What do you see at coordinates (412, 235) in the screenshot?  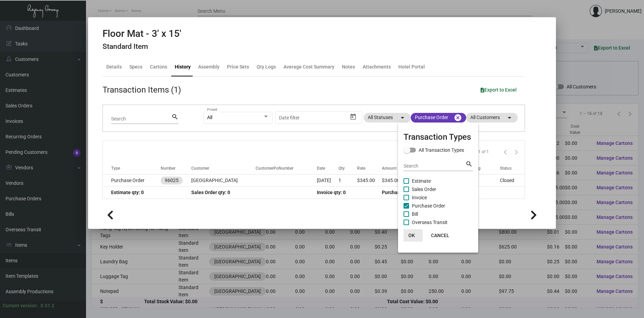 I see `button: OK` at bounding box center [412, 235].